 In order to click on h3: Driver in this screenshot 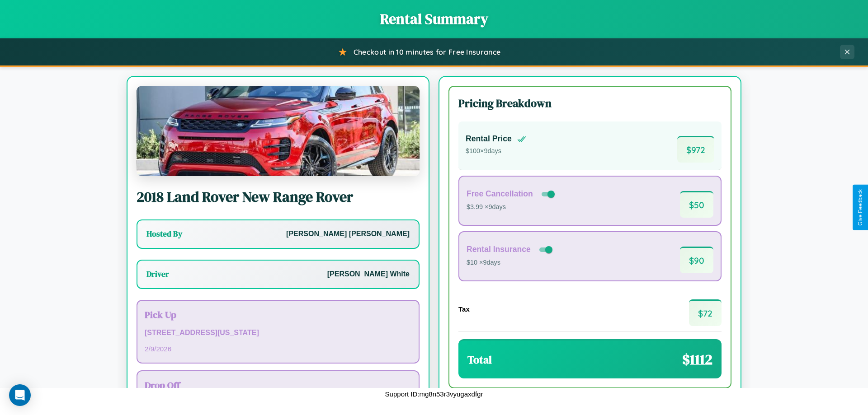, I will do `click(158, 274)`.